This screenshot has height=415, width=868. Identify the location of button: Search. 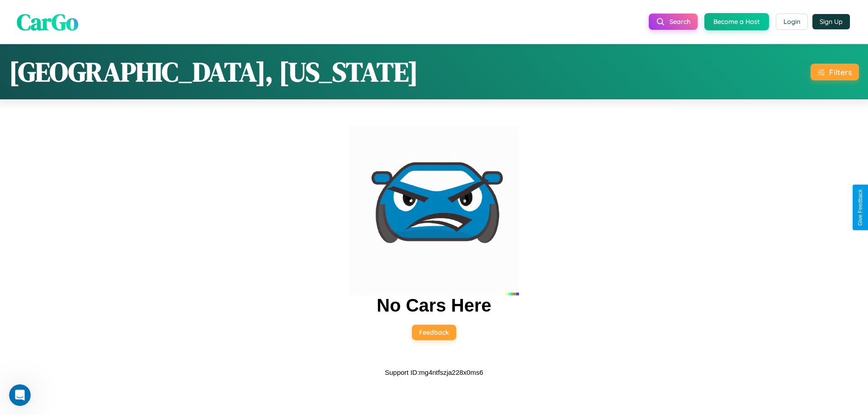
(673, 22).